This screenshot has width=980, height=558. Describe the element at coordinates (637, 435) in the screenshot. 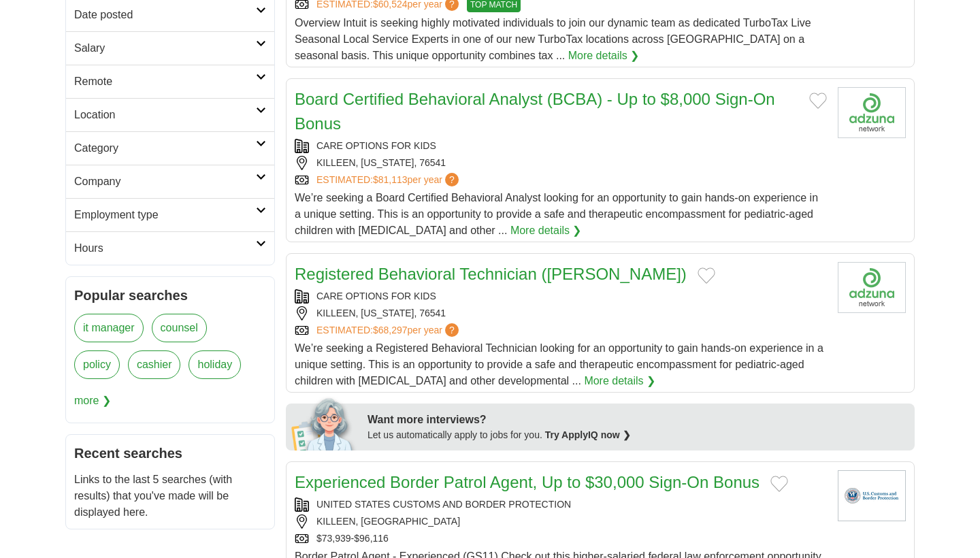

I see `div: Let us automatically apply to jobs for you.` at that location.